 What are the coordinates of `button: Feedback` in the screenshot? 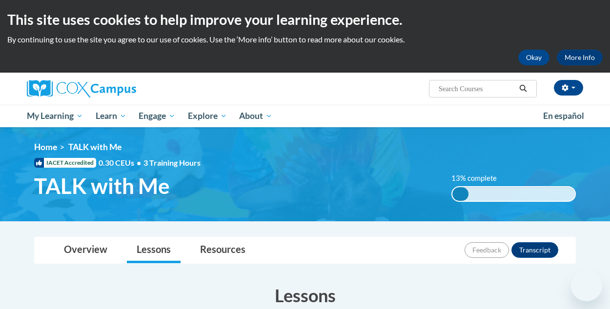 It's located at (486, 250).